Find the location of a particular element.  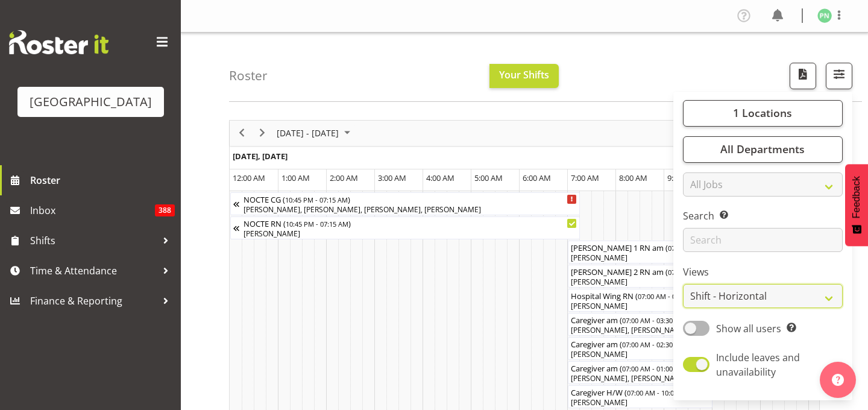

span: 12:00 AM is located at coordinates (249, 178).